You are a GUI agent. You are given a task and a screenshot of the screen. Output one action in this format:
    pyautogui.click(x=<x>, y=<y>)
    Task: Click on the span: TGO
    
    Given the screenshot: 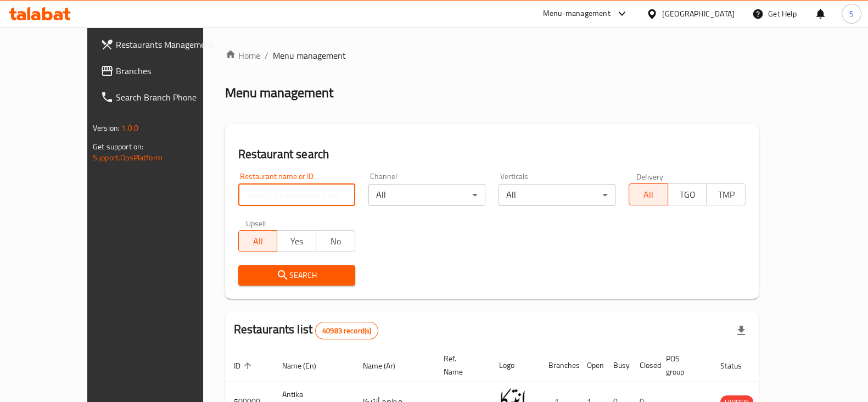 What is the action you would take?
    pyautogui.click(x=688, y=195)
    